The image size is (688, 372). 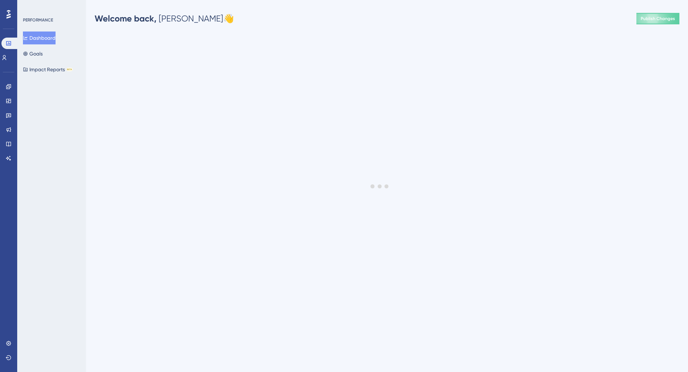 I want to click on div: BETA, so click(x=70, y=70).